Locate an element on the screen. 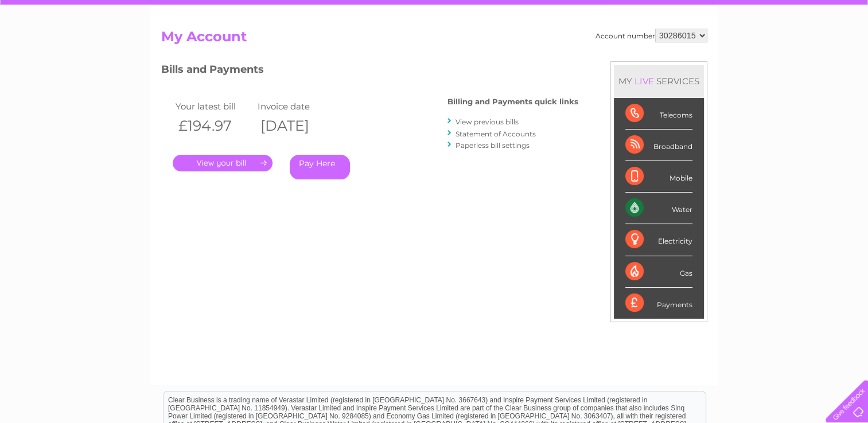 This screenshot has height=423, width=868. div: MY SERVICES is located at coordinates (658, 81).